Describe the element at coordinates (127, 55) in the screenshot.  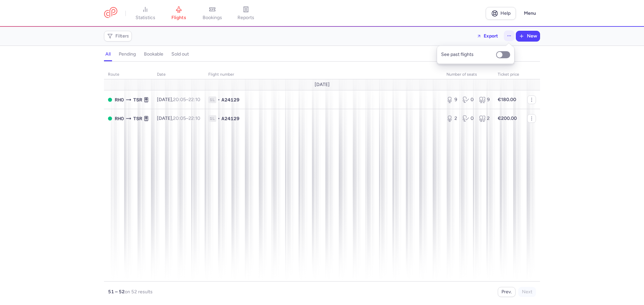
I see `h4: pending` at that location.